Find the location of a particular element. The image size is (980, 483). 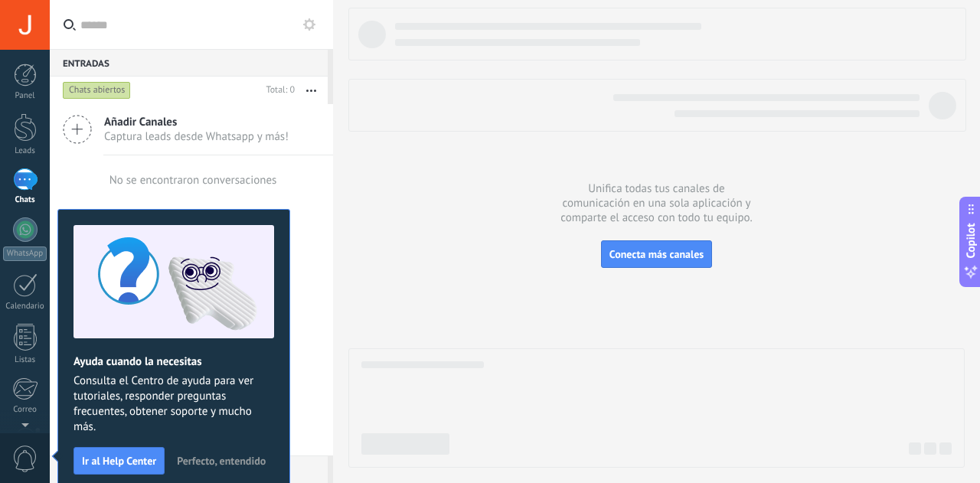

span: Conecta más canales is located at coordinates (656, 254).